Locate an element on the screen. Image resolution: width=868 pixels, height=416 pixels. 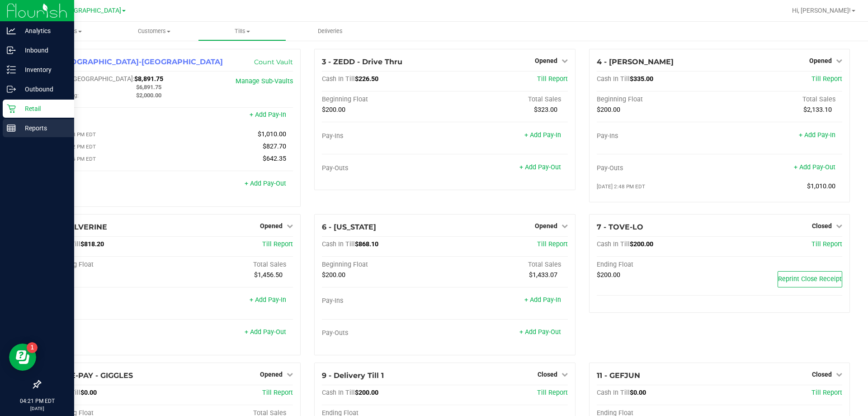
span: 9 - Delivery Till 1 is located at coordinates (353, 375).